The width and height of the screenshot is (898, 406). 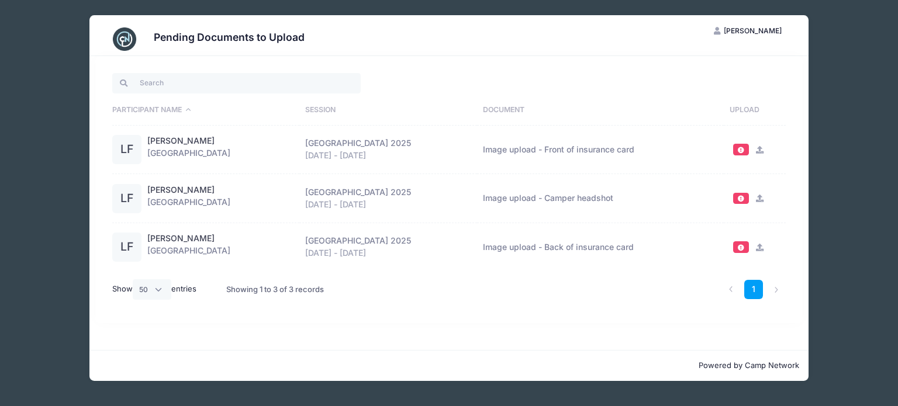 What do you see at coordinates (600, 150) in the screenshot?
I see `td: Image upload - Front of insurance card` at bounding box center [600, 150].